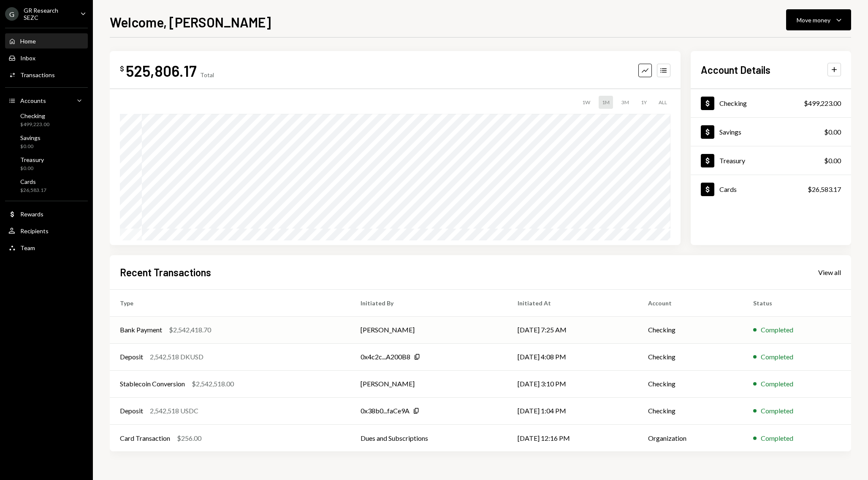 The height and width of the screenshot is (480, 868). Describe the element at coordinates (189, 438) in the screenshot. I see `div: $256.00` at that location.